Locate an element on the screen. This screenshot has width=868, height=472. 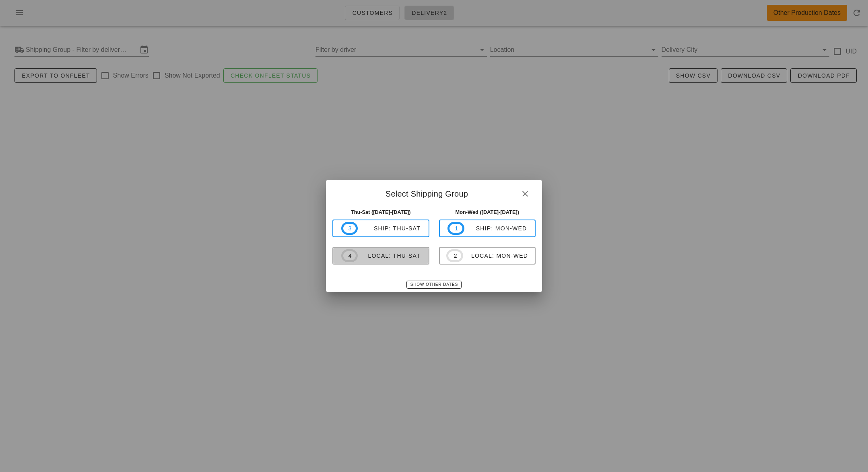
button: 3ship: Thu-Sat is located at coordinates (380, 229).